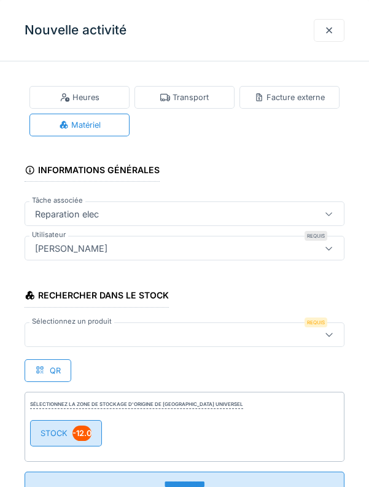  I want to click on div: Heures, so click(80, 97).